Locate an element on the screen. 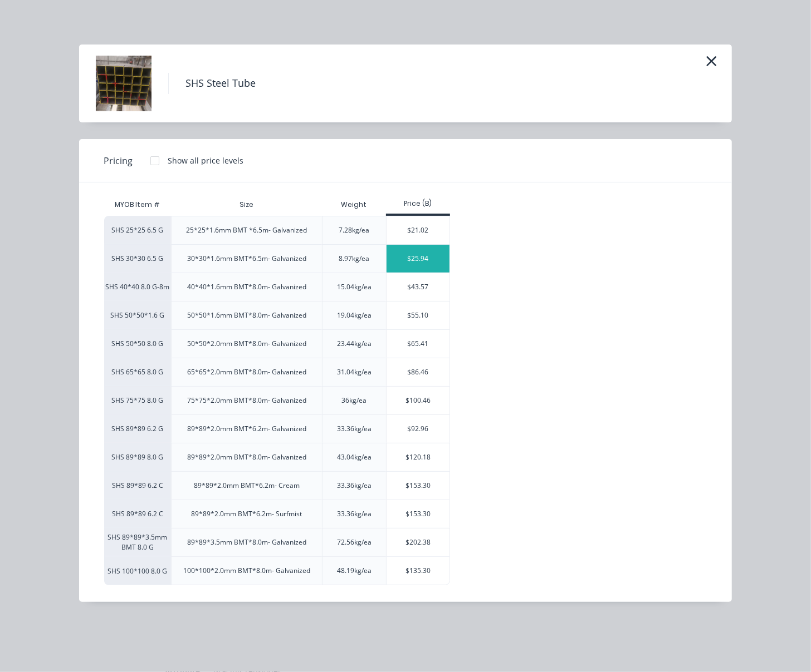 This screenshot has width=811, height=672. div: 23.44kg/ea is located at coordinates (354, 344).